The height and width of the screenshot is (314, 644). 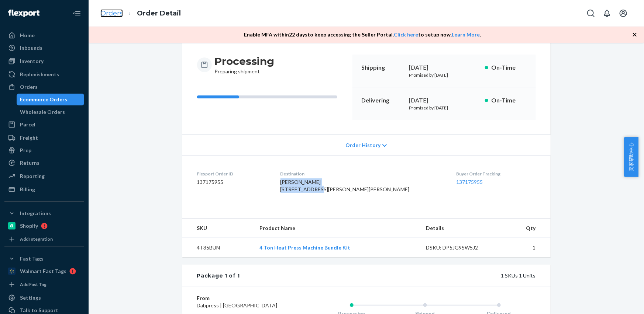 What do you see at coordinates (305, 247) in the screenshot?
I see `a: 4 Ton Heat Press Machine Bundle Kit` at bounding box center [305, 247].